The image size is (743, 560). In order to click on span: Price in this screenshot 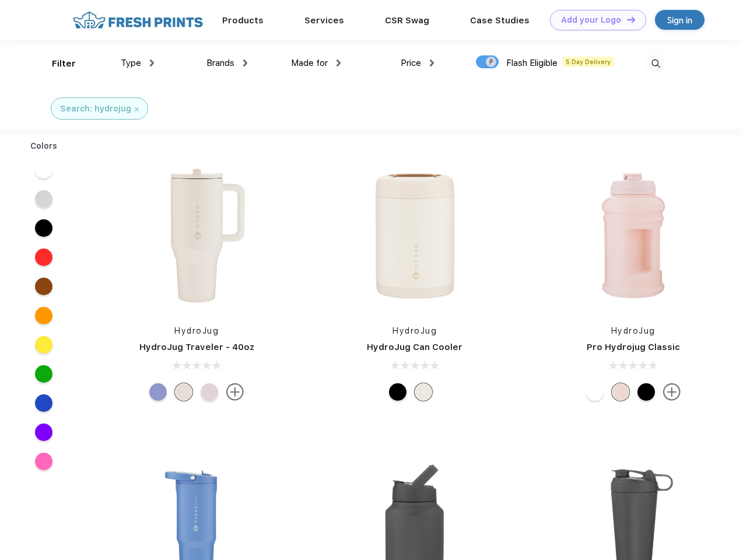, I will do `click(411, 63)`.